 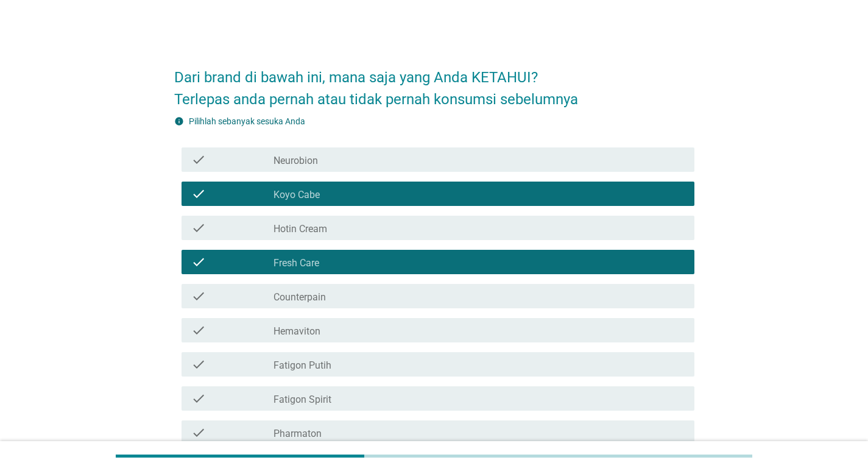 What do you see at coordinates (302, 365) in the screenshot?
I see `label: Fatigon Putih` at bounding box center [302, 365].